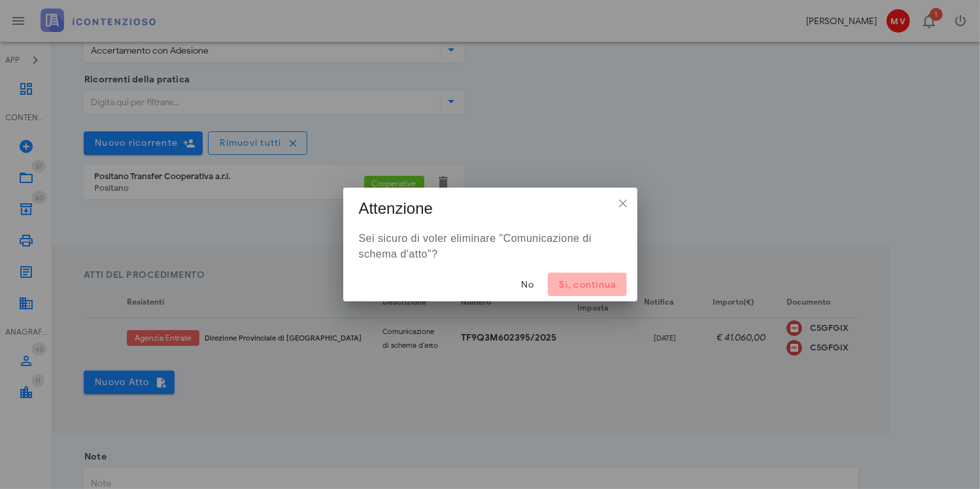  What do you see at coordinates (527, 284) in the screenshot?
I see `span: No` at bounding box center [527, 284].